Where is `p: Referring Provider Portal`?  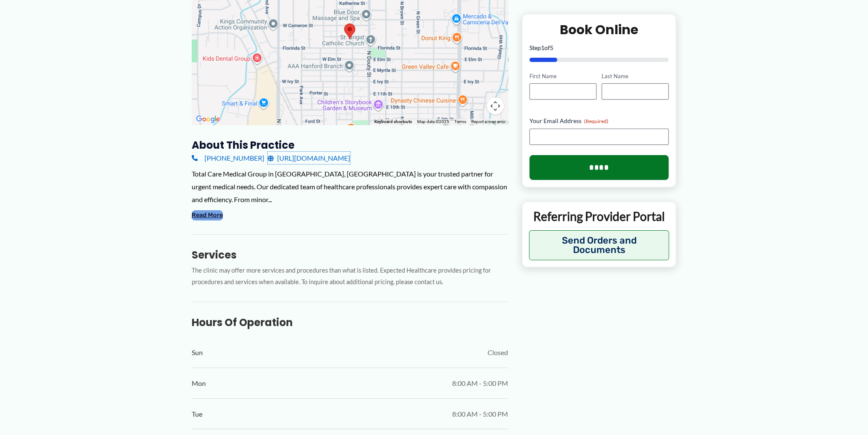 p: Referring Provider Portal is located at coordinates (599, 217).